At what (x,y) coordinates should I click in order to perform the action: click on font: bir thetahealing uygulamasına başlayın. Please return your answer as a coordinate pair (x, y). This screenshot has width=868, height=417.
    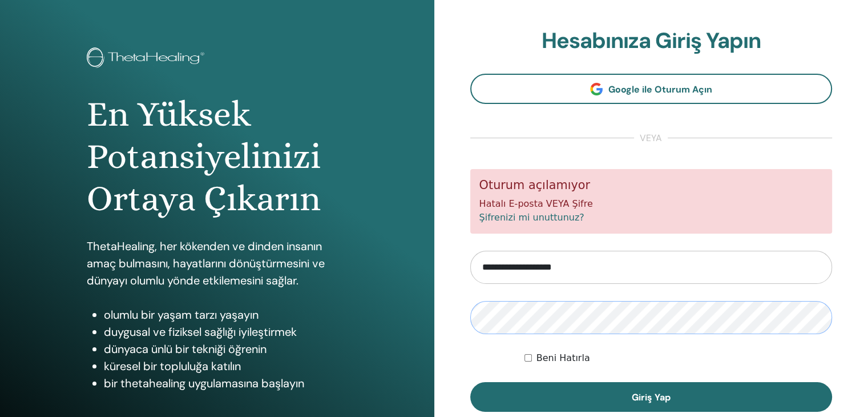
    Looking at the image, I should click on (204, 383).